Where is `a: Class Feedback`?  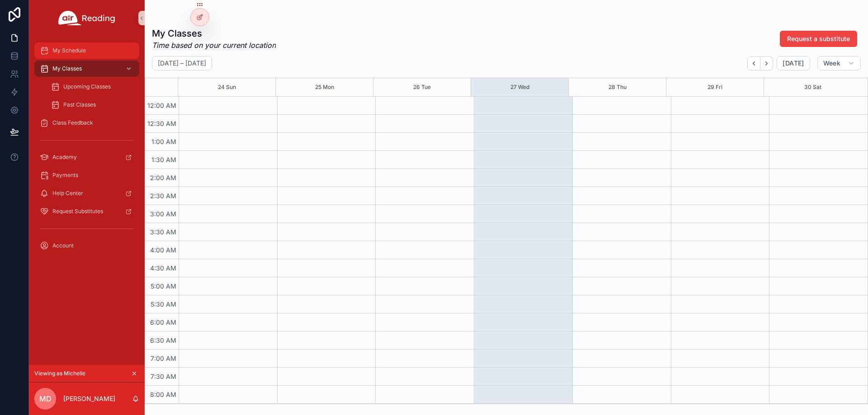 a: Class Feedback is located at coordinates (87, 123).